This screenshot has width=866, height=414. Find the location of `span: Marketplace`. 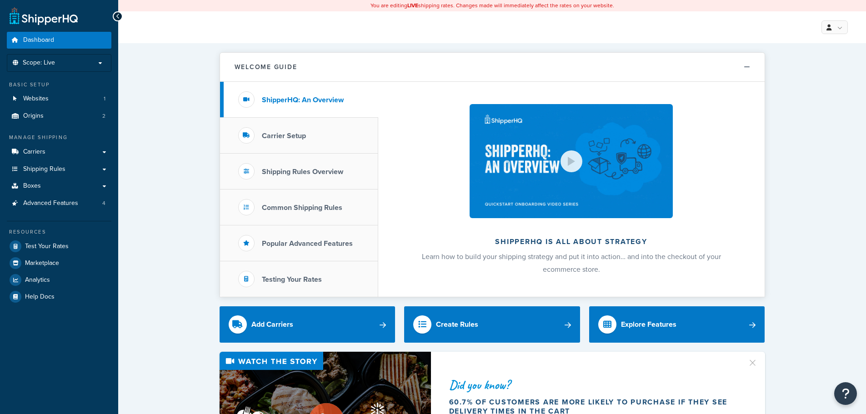

span: Marketplace is located at coordinates (42, 263).